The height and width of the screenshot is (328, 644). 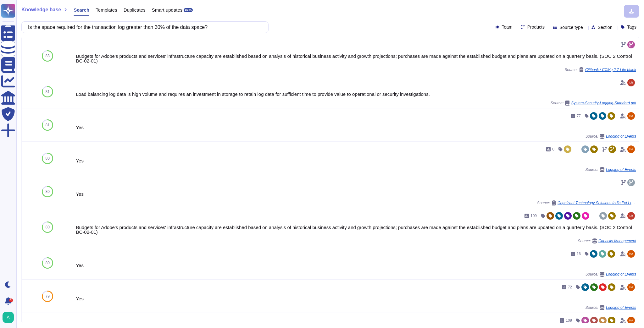 What do you see at coordinates (611, 70) in the screenshot?
I see `span: Citibank / CCMq 2.7 Lite blank` at bounding box center [611, 70].